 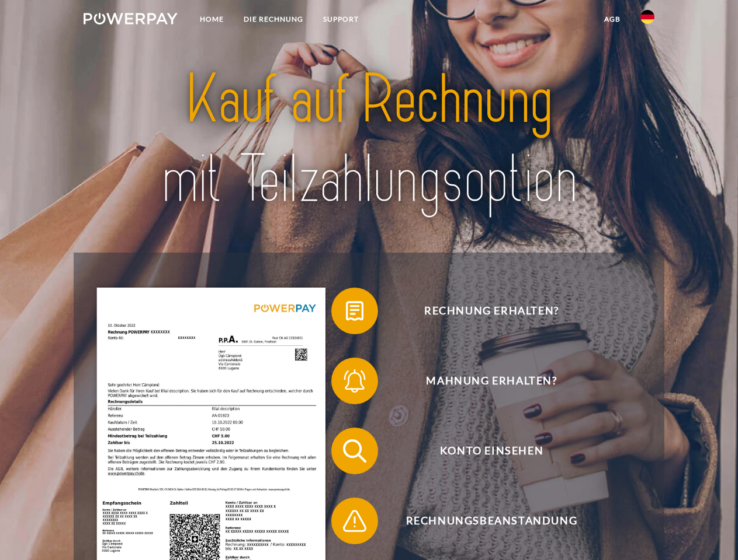 What do you see at coordinates (354, 311) in the screenshot?
I see `img: qb_bill.svg` at bounding box center [354, 311].